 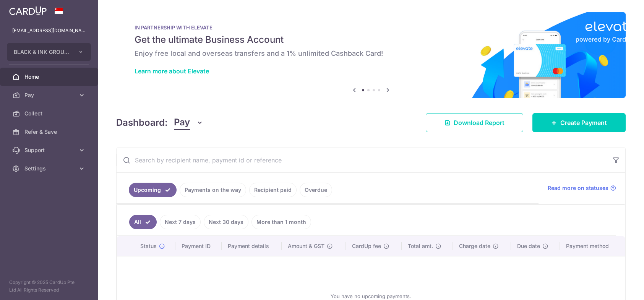 I want to click on span: Total amt., so click(x=420, y=246).